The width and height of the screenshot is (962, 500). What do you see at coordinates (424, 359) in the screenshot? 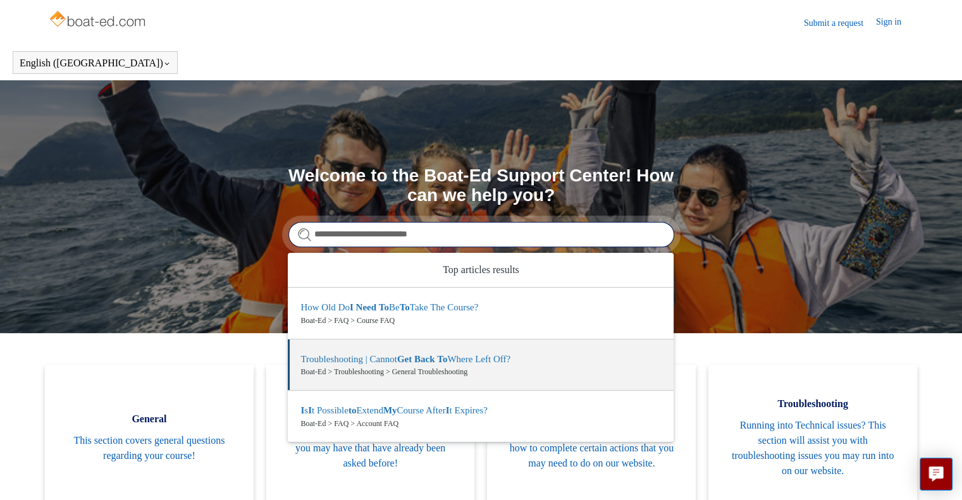
I see `em: Back` at bounding box center [424, 359].